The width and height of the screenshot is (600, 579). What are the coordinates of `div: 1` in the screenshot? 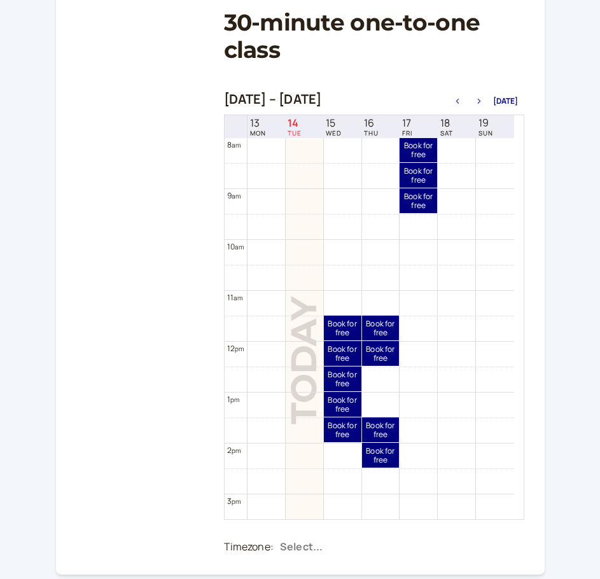 It's located at (233, 399).